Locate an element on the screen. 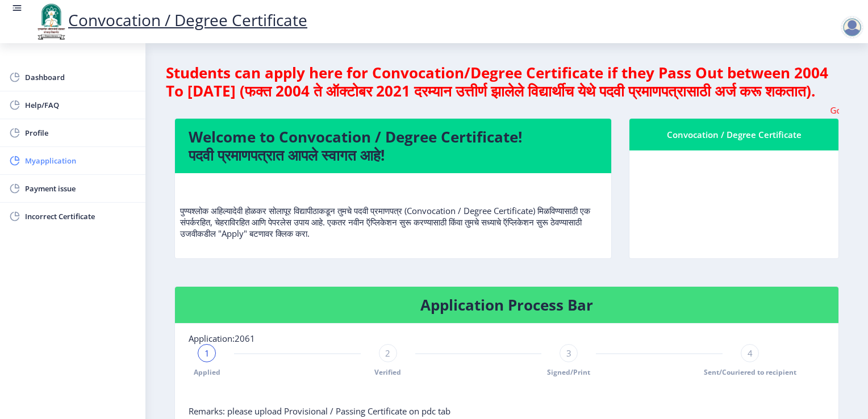 This screenshot has height=419, width=868. span: Applied is located at coordinates (207, 372).